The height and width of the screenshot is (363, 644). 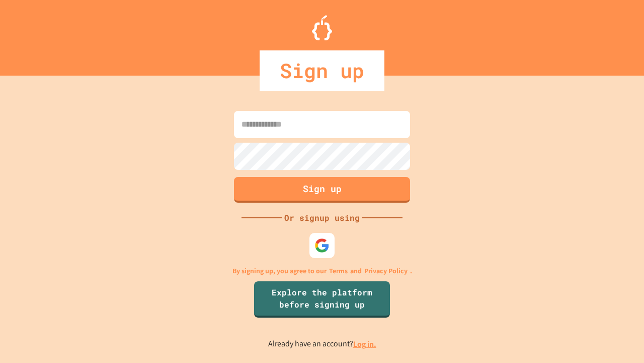 What do you see at coordinates (322, 271) in the screenshot?
I see `p: By signing up, you agree to our and .` at bounding box center [322, 271].